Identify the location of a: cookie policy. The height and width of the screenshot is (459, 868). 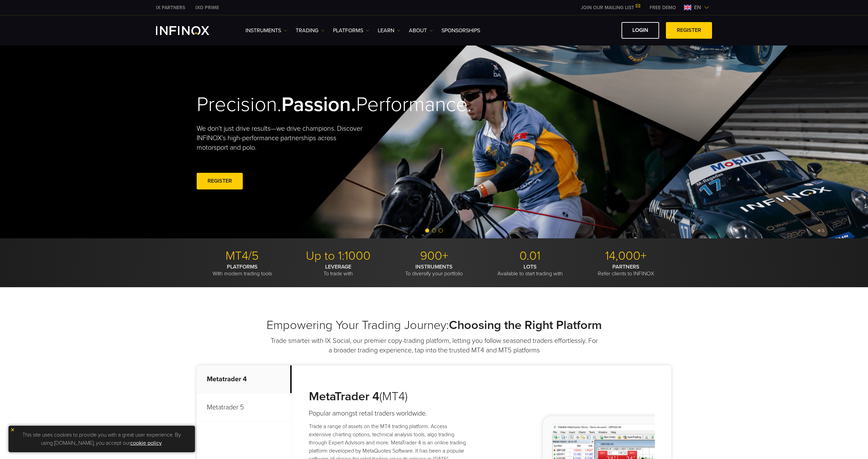
(146, 442).